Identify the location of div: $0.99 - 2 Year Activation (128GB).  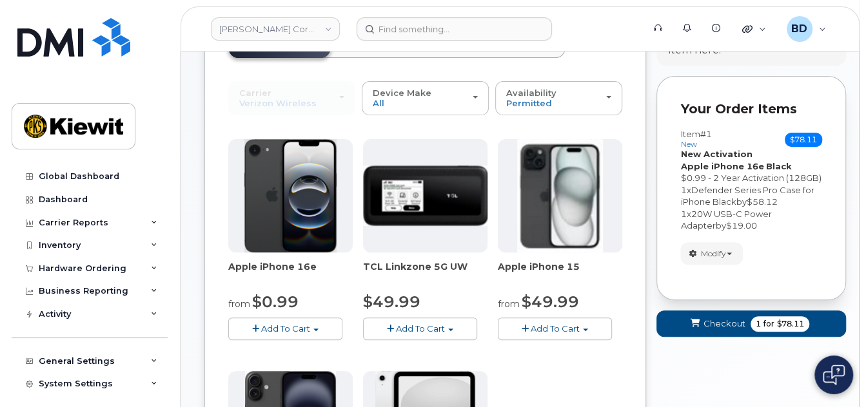
(751, 178).